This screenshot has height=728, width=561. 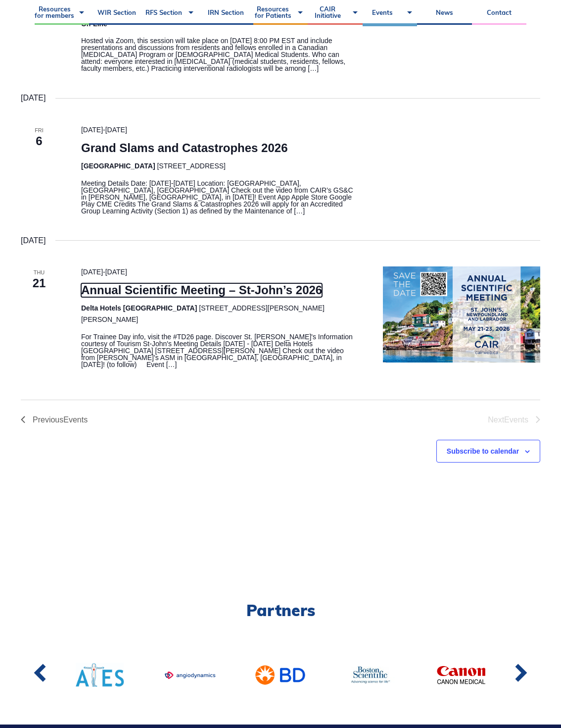 I want to click on span: 6, so click(x=39, y=141).